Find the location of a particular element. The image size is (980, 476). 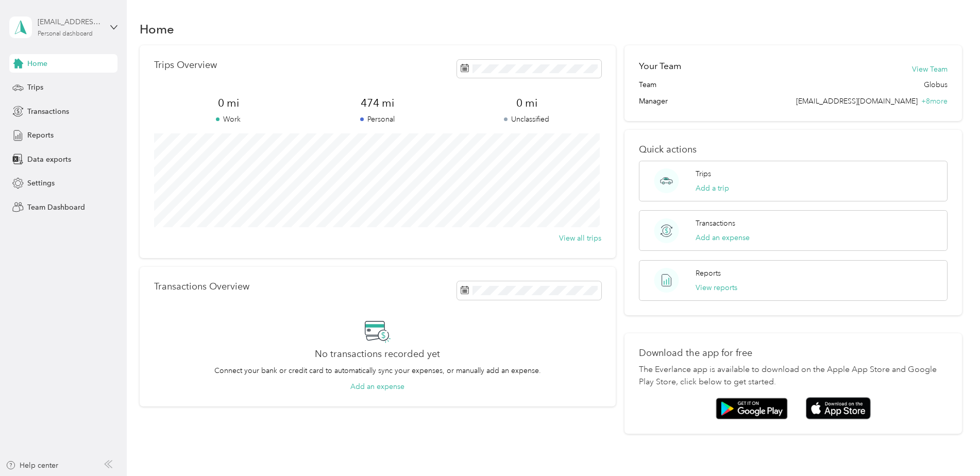

span: Manager is located at coordinates (654, 101).